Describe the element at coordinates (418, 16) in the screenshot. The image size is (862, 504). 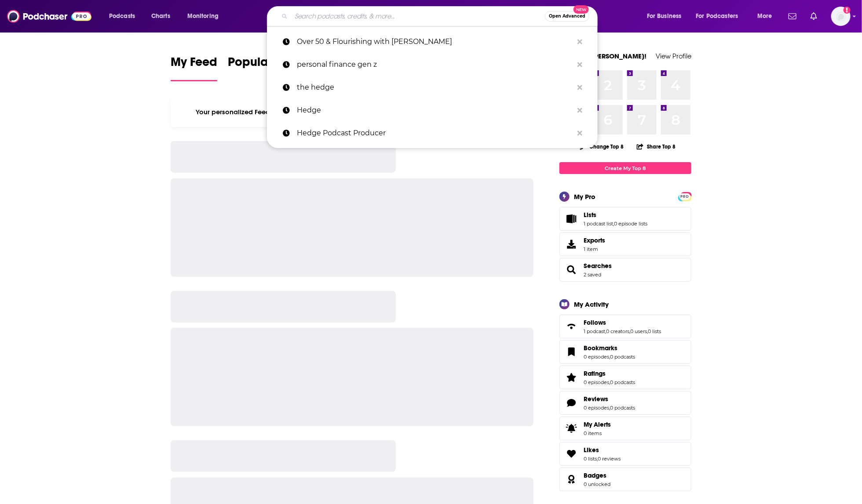
I see `input: Search podcasts, credits, & more...` at that location.